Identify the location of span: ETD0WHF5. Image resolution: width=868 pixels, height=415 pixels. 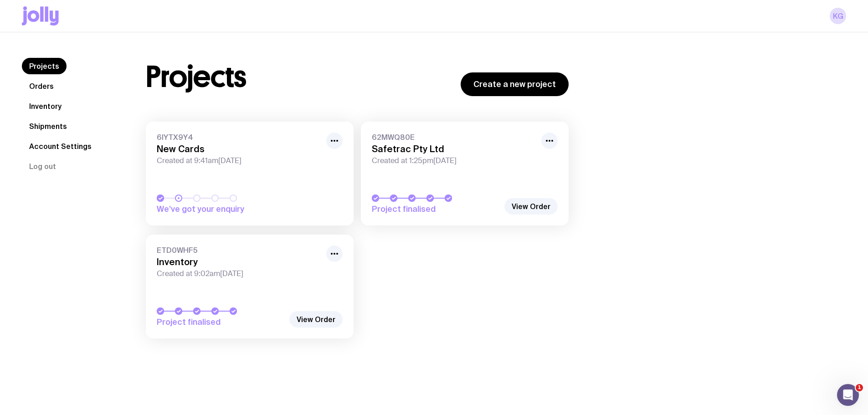
(239, 250).